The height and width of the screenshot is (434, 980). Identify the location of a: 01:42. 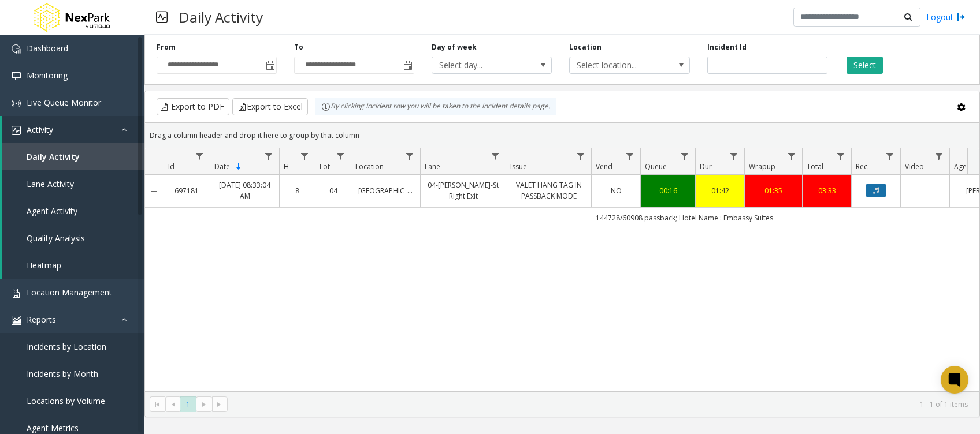
(719, 191).